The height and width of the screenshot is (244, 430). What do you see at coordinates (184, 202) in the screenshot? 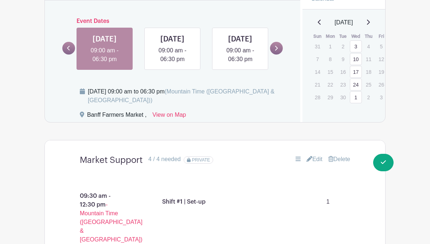
I see `p: Shift #1 | Set-up` at bounding box center [184, 202].